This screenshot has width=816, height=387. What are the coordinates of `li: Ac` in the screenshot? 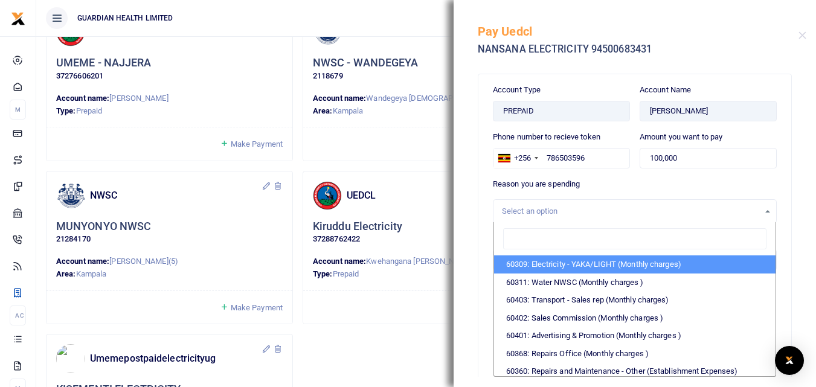 It's located at (18, 315).